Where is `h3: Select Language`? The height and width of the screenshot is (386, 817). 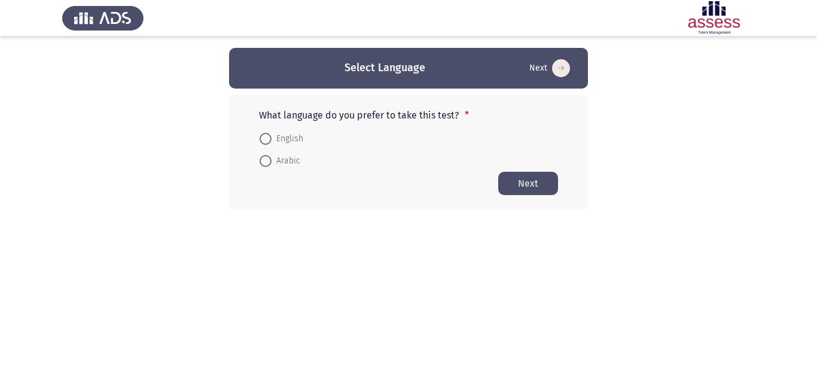 h3: Select Language is located at coordinates (385, 68).